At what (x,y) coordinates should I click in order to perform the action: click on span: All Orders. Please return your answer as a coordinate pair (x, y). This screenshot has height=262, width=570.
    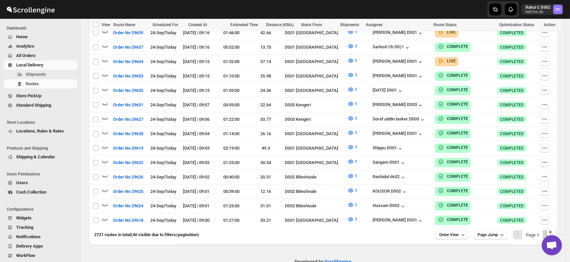
    Looking at the image, I should click on (26, 55).